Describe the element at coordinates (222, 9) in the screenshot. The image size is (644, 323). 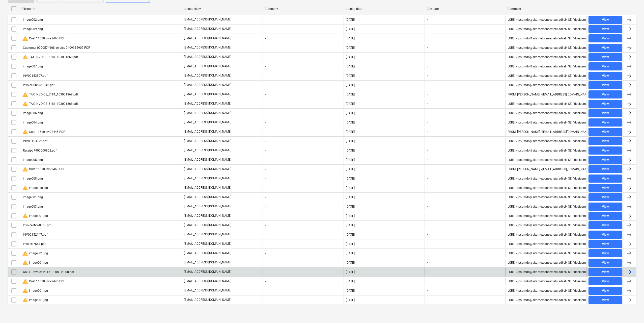
I see `div: Uploaded by` at that location.